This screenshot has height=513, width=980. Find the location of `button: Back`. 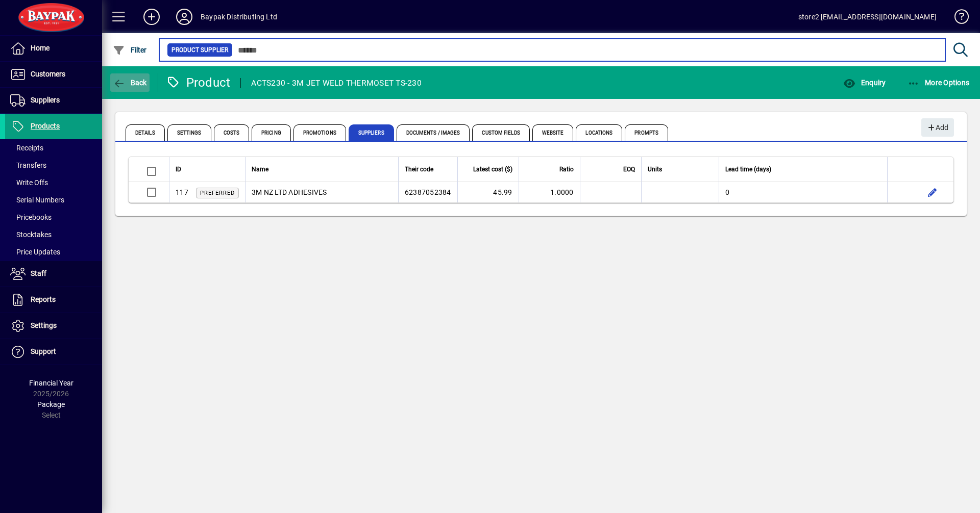

button: Back is located at coordinates (130, 82).